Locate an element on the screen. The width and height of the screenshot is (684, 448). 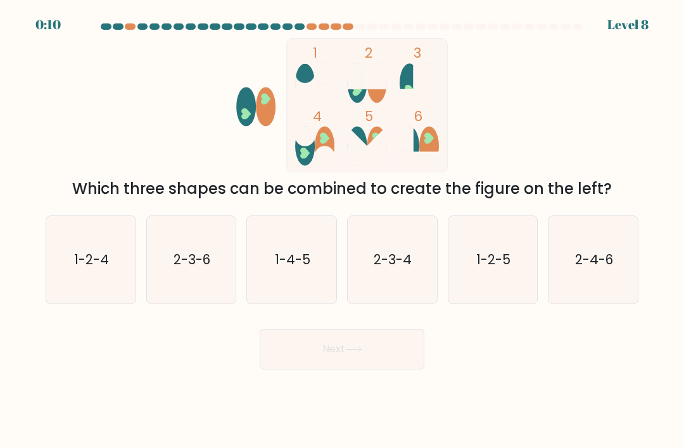
tspan: 2 is located at coordinates (369, 53).